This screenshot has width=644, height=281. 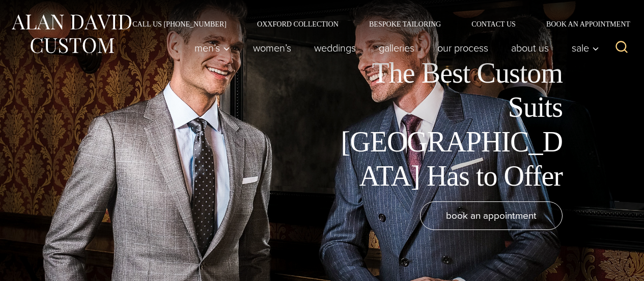 I want to click on span: book an appointment, so click(x=491, y=215).